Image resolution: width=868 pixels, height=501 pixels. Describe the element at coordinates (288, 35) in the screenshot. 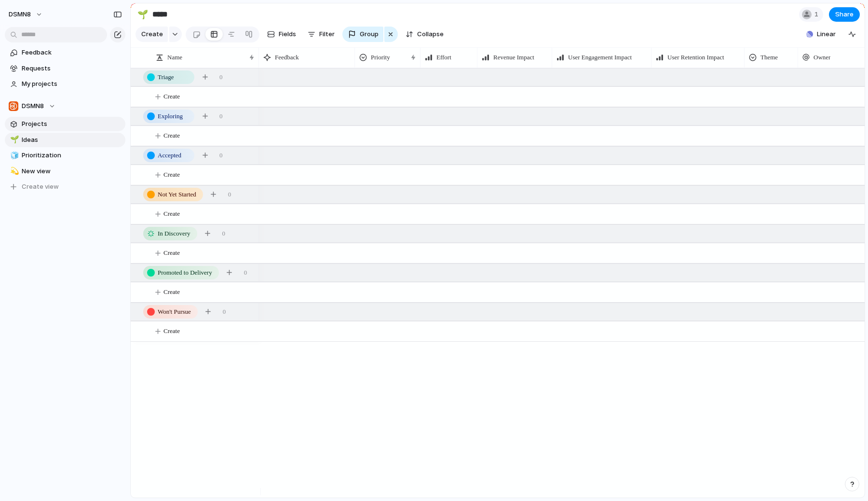

I see `span: Fields` at that location.